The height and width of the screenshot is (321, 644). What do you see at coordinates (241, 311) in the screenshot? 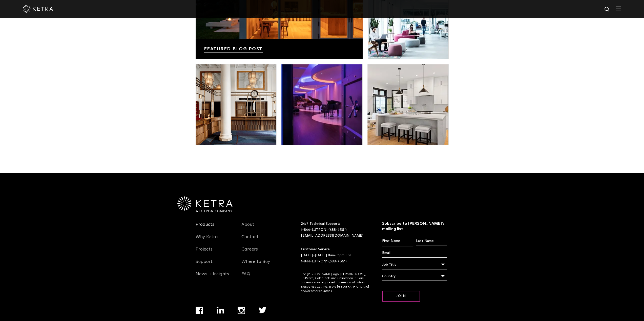
I see `img: instagram` at bounding box center [241, 311].